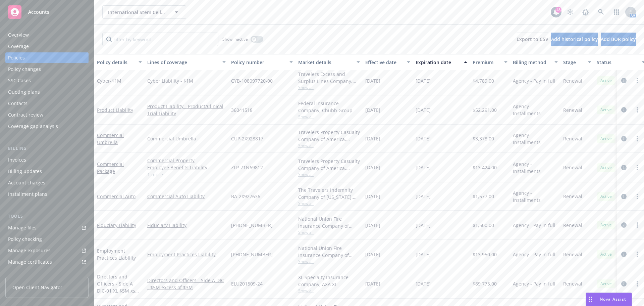 This screenshot has width=644, height=306. Describe the element at coordinates (533, 39) in the screenshot. I see `button: Export to CSV` at that location.